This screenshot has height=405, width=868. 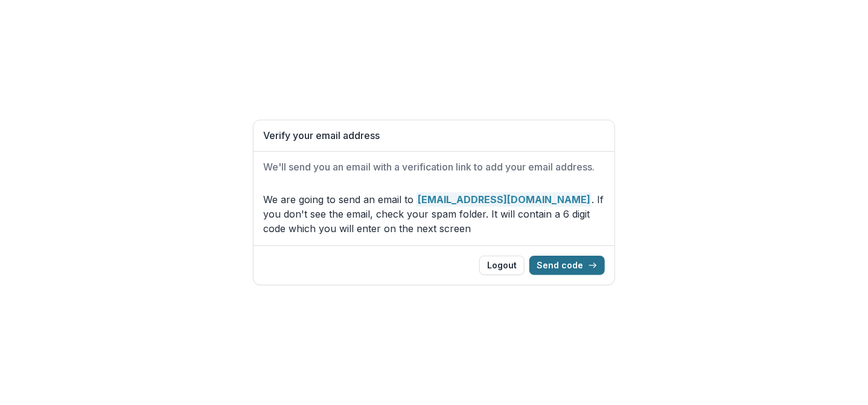 What do you see at coordinates (434, 167) in the screenshot?
I see `h2: We'll send you an email with a verification link to add your email address.` at bounding box center [434, 167].